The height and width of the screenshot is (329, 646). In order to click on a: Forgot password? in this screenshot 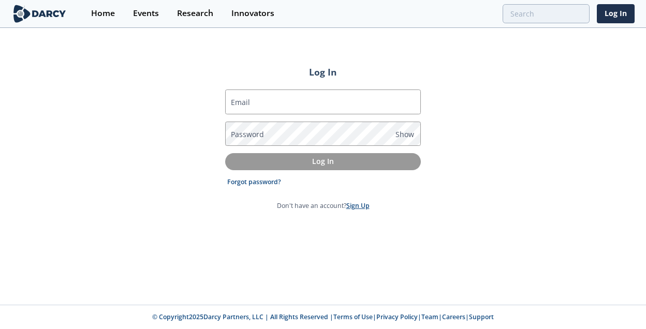, I will do `click(254, 182)`.